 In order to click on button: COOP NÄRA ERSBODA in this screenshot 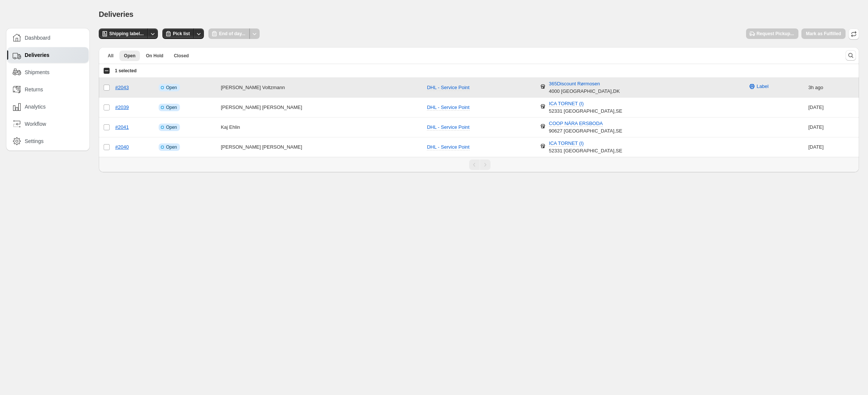, I will do `click(576, 123)`.